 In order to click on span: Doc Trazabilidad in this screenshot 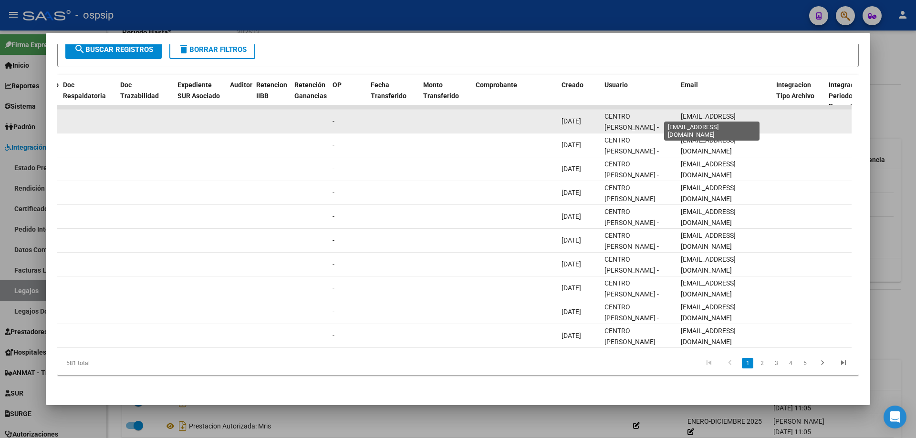, I will do `click(139, 90)`.